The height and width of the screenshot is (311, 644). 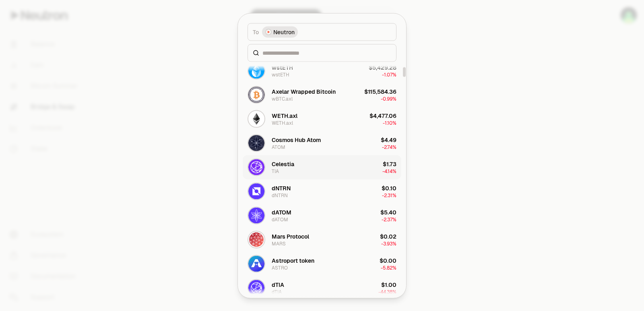 I want to click on div: $1.00, so click(x=389, y=284).